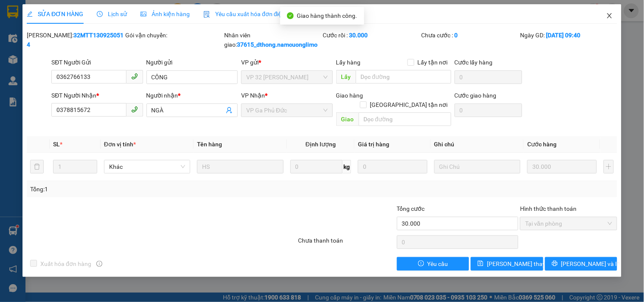  What do you see at coordinates (287, 78) in the screenshot?
I see `span: VP 32 Mạc Thái Tổ` at bounding box center [287, 78].